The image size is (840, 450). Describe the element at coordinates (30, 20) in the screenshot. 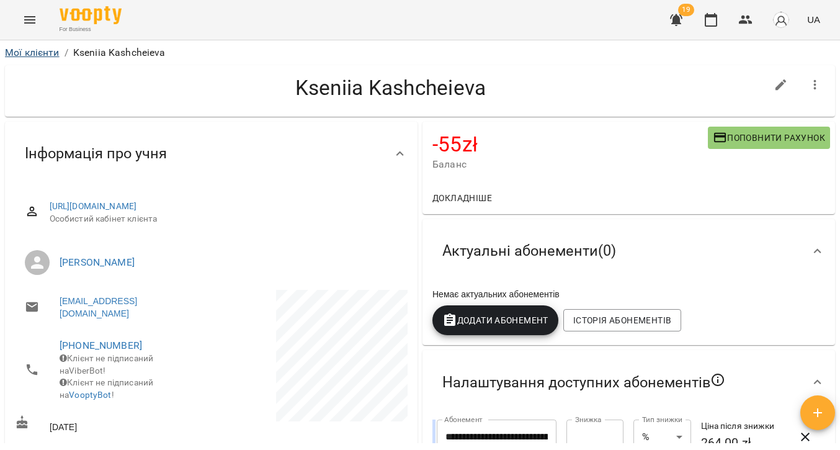

I see `button: Menu` at that location.